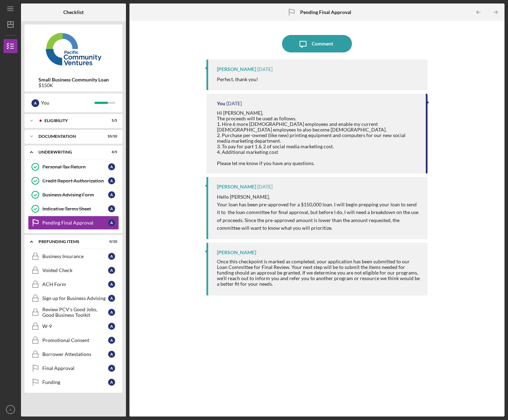 The image size is (508, 420). I want to click on div: $150K, so click(73, 85).